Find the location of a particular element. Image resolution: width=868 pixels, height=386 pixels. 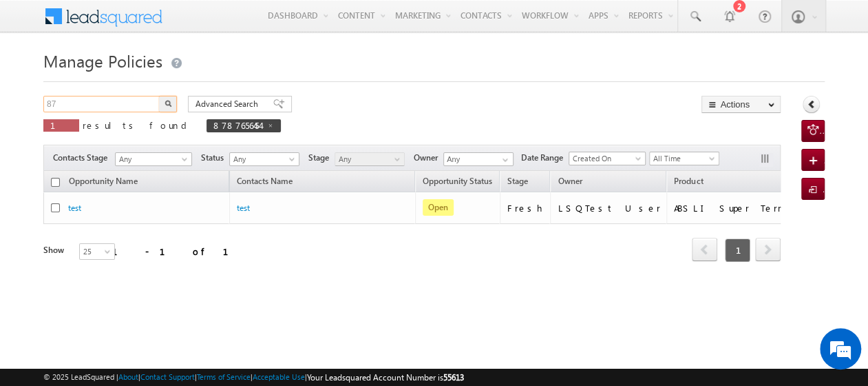

span: 25 is located at coordinates (98, 251).